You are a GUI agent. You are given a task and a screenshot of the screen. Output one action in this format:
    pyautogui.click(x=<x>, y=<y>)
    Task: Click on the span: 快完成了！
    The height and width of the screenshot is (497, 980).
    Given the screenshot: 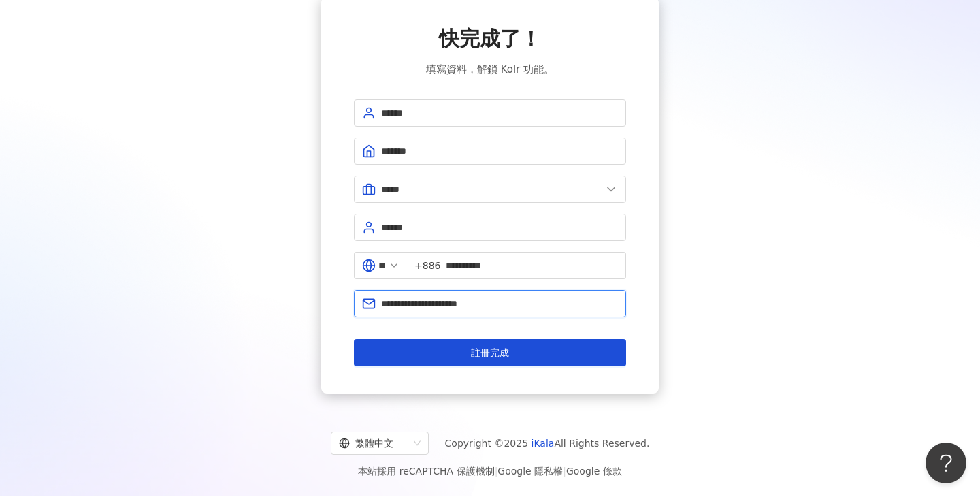 What is the action you would take?
    pyautogui.click(x=490, y=38)
    